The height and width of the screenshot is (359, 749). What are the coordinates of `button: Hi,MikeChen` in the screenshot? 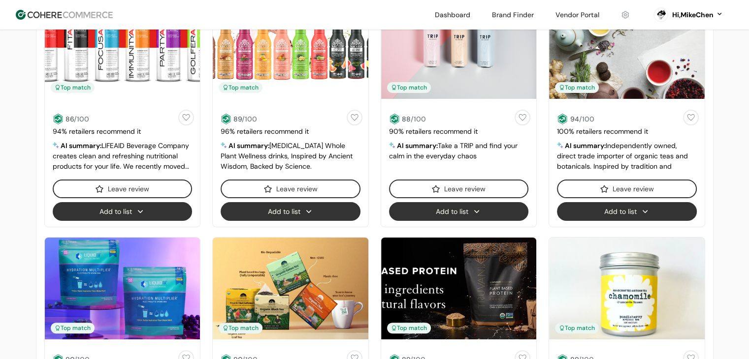 It's located at (697, 15).